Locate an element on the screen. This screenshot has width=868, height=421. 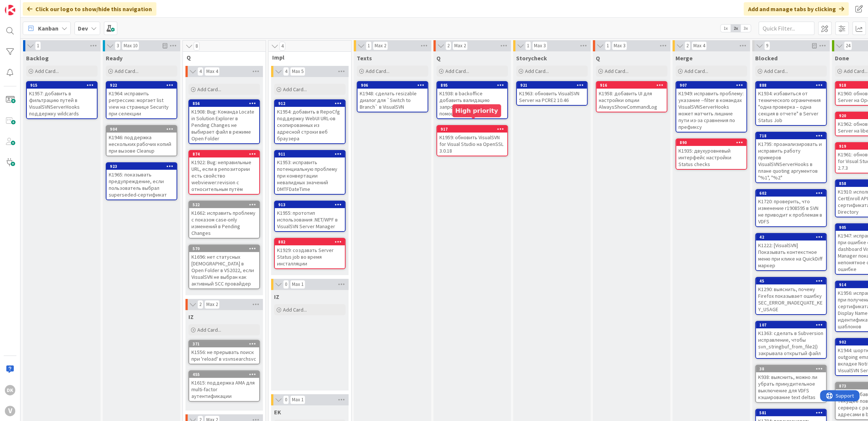
div: K1662: исправить проблему с показом case-only изменений в Pending Changes is located at coordinates (224, 223).